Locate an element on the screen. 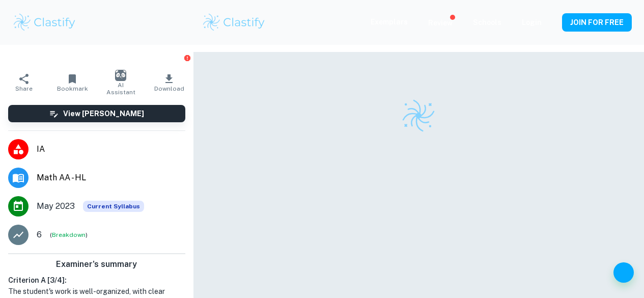 This screenshot has width=644, height=298. span: IA is located at coordinates (111, 149).